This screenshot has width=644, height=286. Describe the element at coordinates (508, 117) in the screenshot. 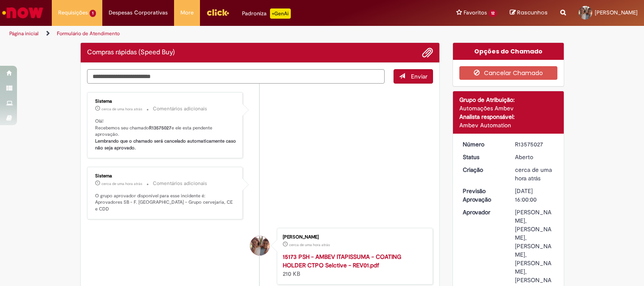

I see `div: Analista responsável:` at that location.